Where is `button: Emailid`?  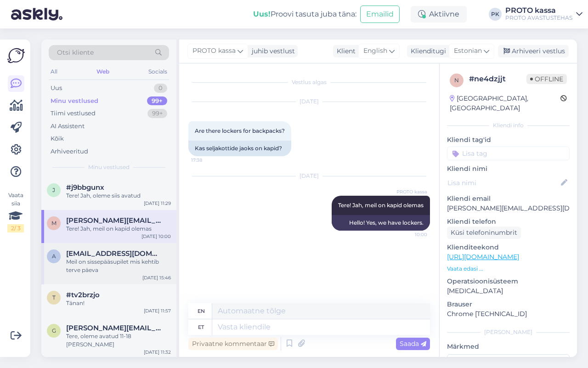 button: Emailid is located at coordinates (380, 14).